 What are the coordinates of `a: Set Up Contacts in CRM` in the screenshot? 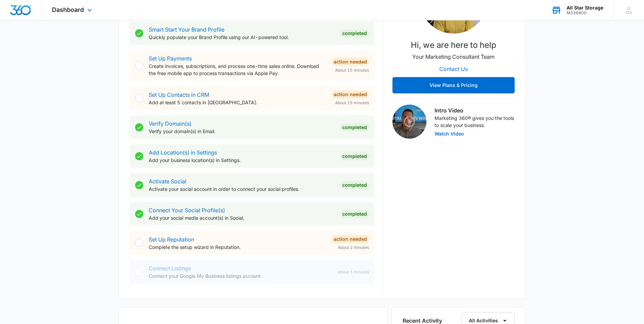 It's located at (179, 95).